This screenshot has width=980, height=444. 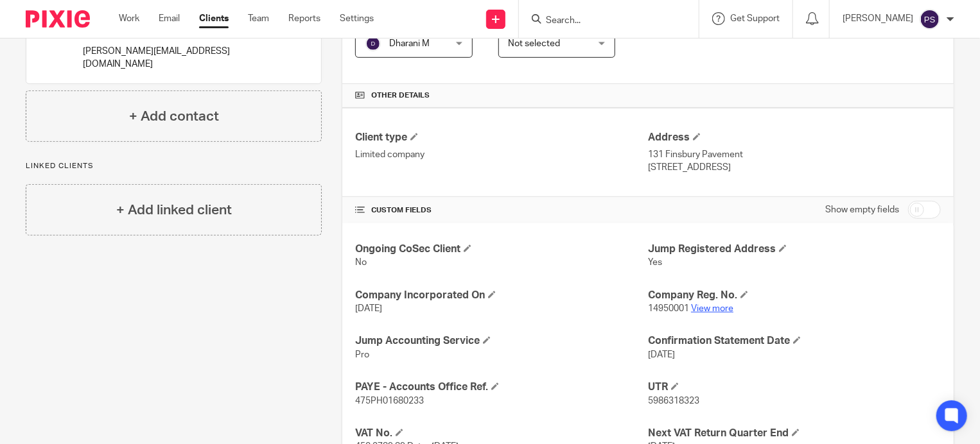 What do you see at coordinates (305, 18) in the screenshot?
I see `a: Reports` at bounding box center [305, 18].